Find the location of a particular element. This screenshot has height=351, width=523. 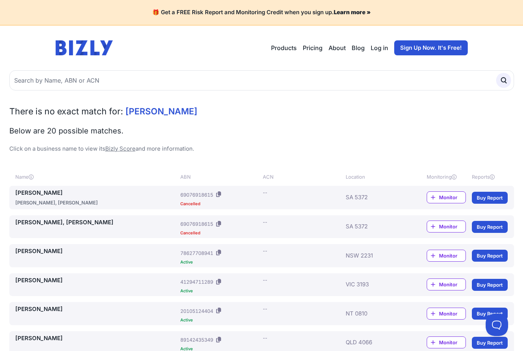

span: Below are 20 possible matches. is located at coordinates (67, 131).